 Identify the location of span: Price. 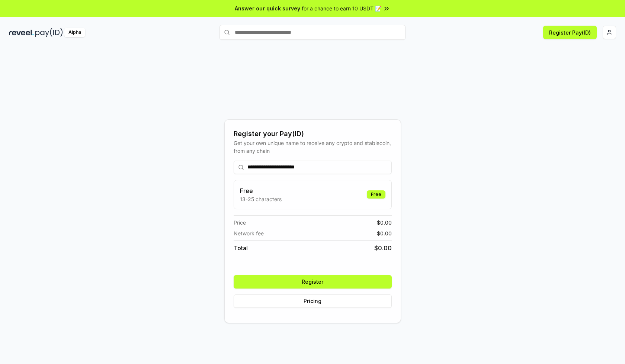
(240, 222).